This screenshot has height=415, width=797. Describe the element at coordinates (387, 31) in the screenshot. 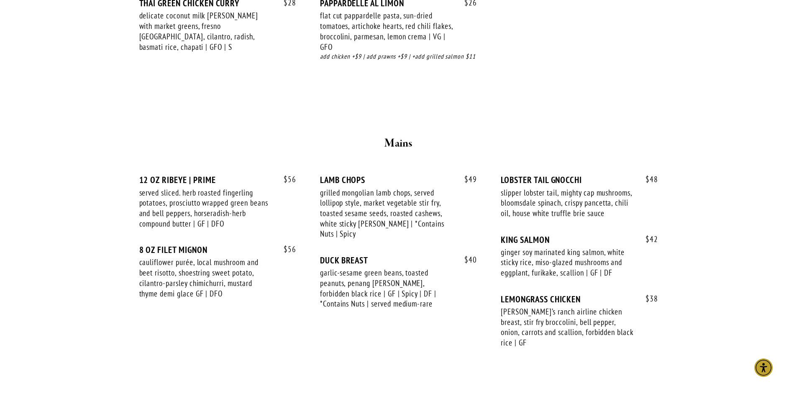

I see `div: flat cut pappardelle pasta, sun-dried tomatoes, artichoke hearts, red chili flakes, broccolini, p...` at that location.